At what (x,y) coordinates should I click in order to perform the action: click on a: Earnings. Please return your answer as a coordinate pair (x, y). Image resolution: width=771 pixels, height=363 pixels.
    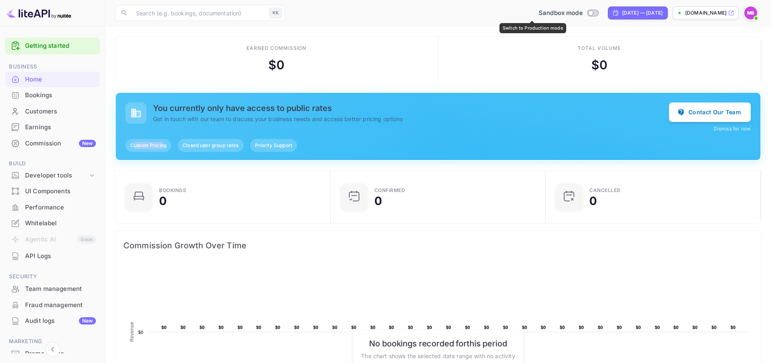
    Looking at the image, I should click on (52, 127).